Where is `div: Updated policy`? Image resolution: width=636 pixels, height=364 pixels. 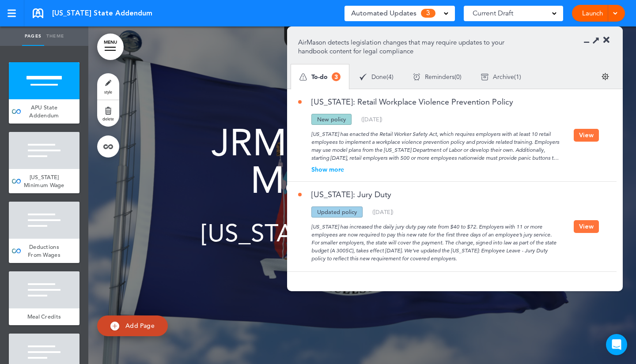 div: Updated policy is located at coordinates (337, 212).